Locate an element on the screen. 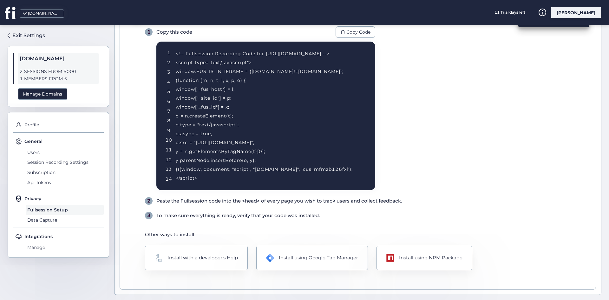  div: 5 is located at coordinates (169, 91).